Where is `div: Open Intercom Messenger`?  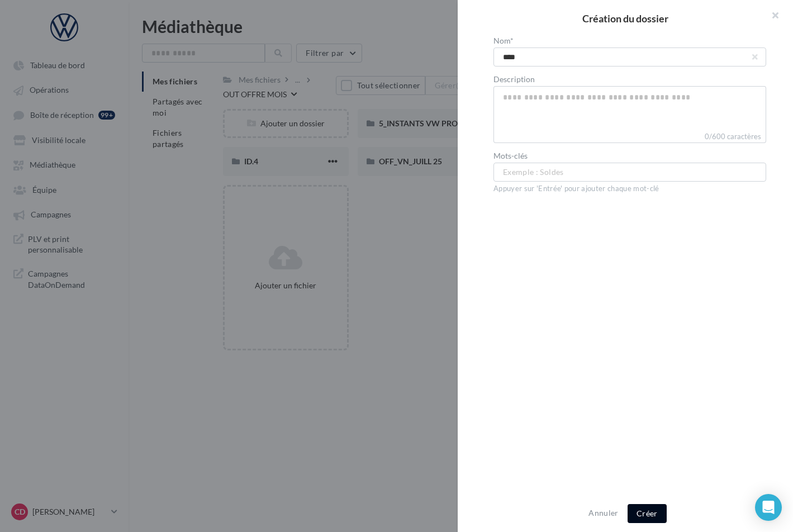 div: Open Intercom Messenger is located at coordinates (768, 508).